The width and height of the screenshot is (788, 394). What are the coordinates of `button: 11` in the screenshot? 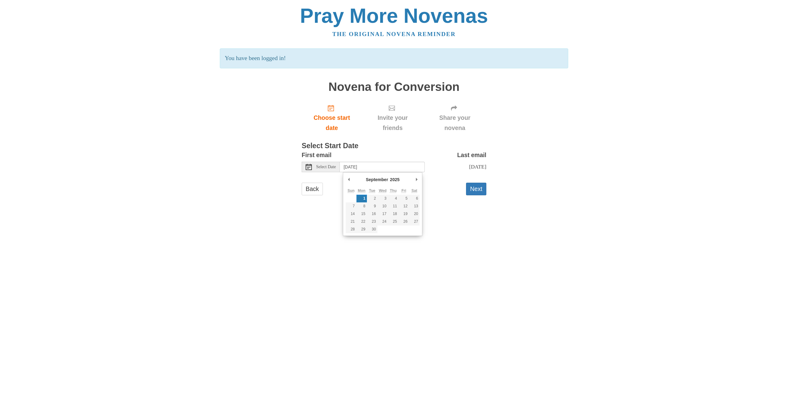 It's located at (393, 206).